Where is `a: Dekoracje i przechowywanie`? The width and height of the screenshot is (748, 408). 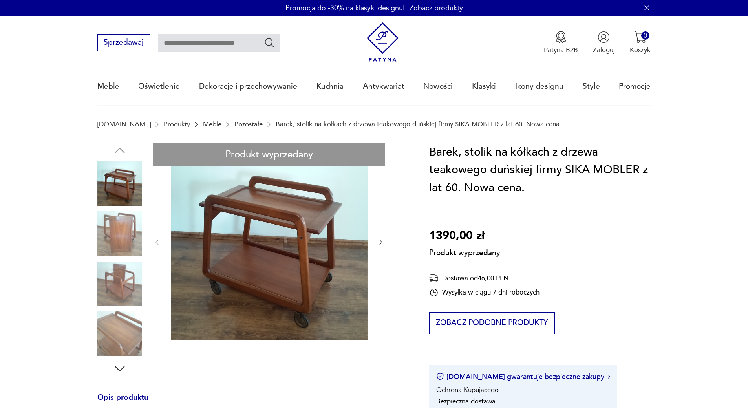 a: Dekoracje i przechowywanie is located at coordinates (248, 86).